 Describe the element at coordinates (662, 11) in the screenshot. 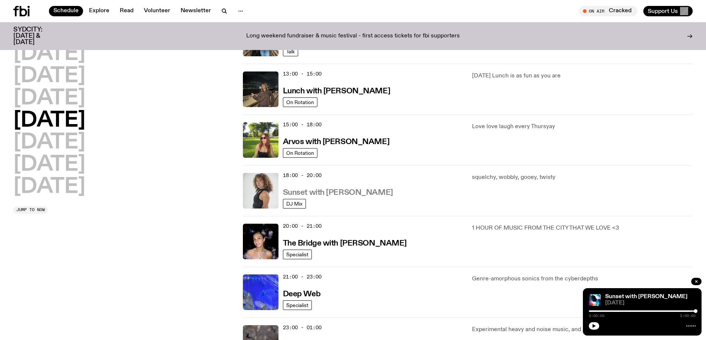

I see `span: Support Us` at that location.